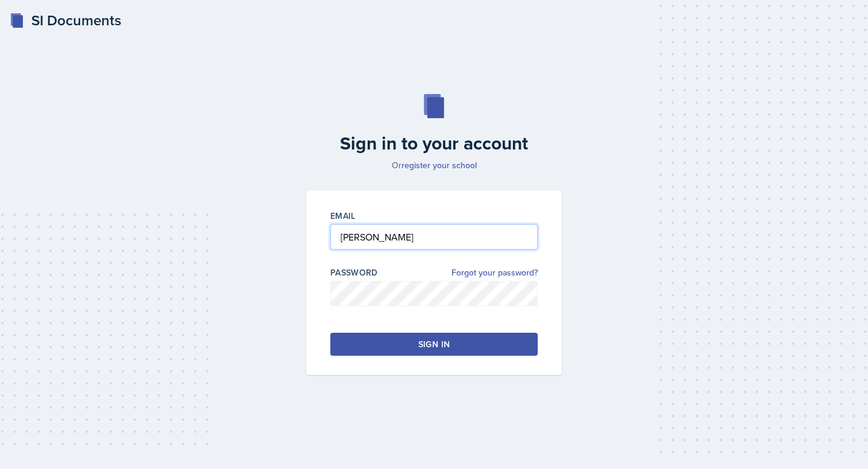  Describe the element at coordinates (354, 272) in the screenshot. I see `label: Password` at that location.